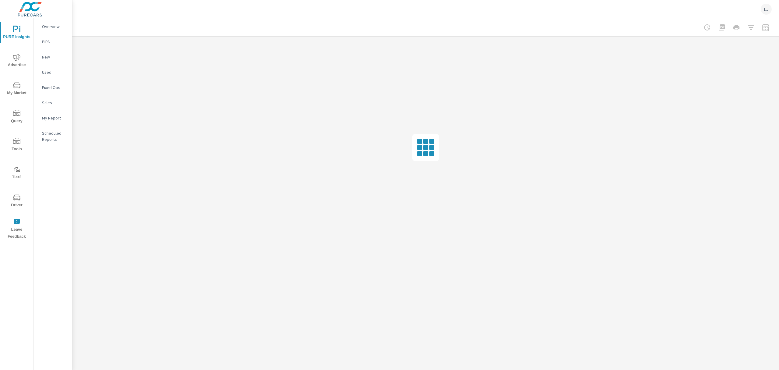 The height and width of the screenshot is (370, 779). What do you see at coordinates (17, 117) in the screenshot?
I see `span: Query` at bounding box center [17, 117].